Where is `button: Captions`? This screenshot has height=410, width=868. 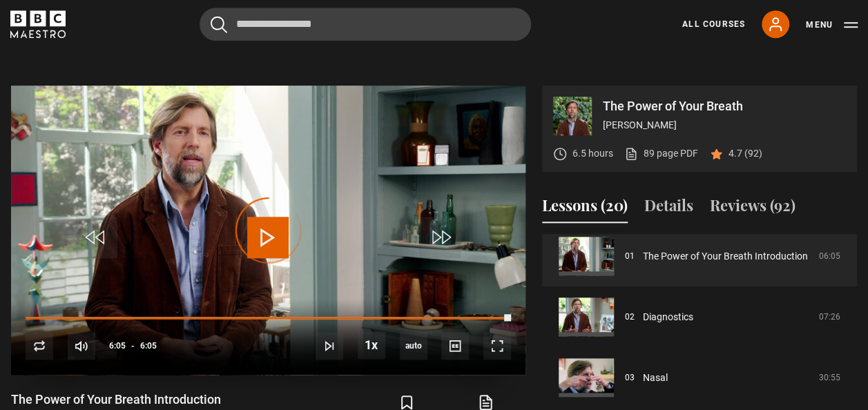
button: Captions is located at coordinates (455, 346).